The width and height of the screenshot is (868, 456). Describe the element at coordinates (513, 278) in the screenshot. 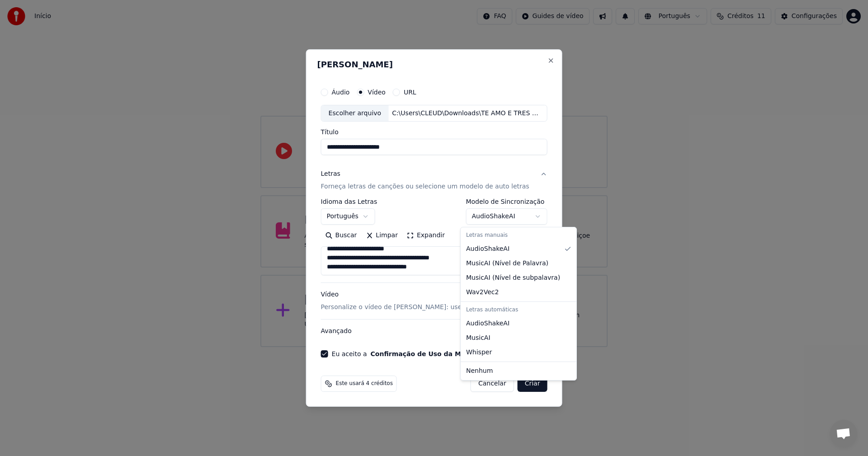

I see `span: MusicAI ( Nível de subpalavra )` at that location.